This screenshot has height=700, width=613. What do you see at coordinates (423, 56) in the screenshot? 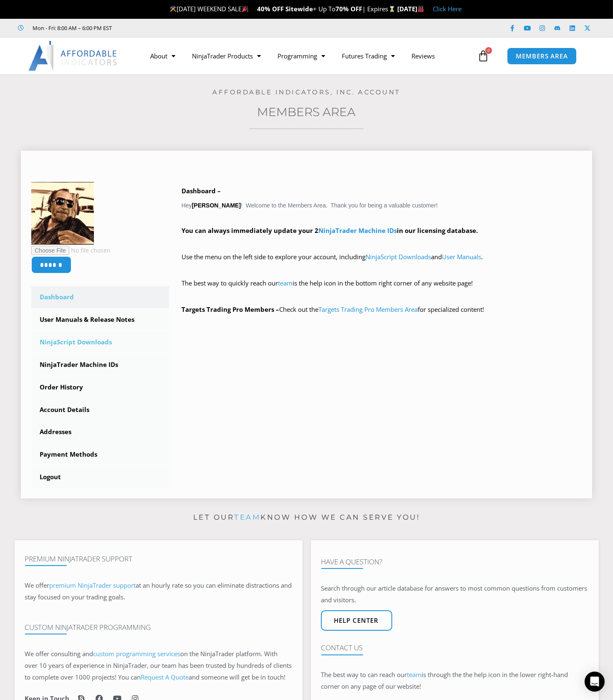
I see `a: Reviews` at bounding box center [423, 56].